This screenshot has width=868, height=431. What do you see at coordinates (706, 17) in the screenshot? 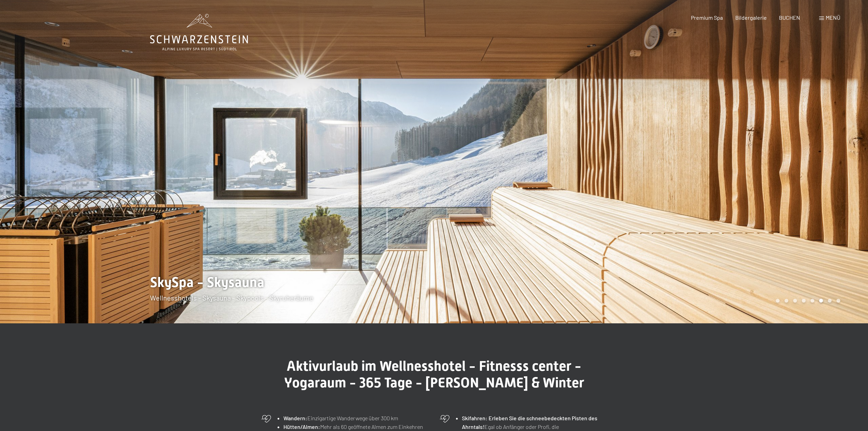
I see `span: Premium Spa` at bounding box center [706, 17].